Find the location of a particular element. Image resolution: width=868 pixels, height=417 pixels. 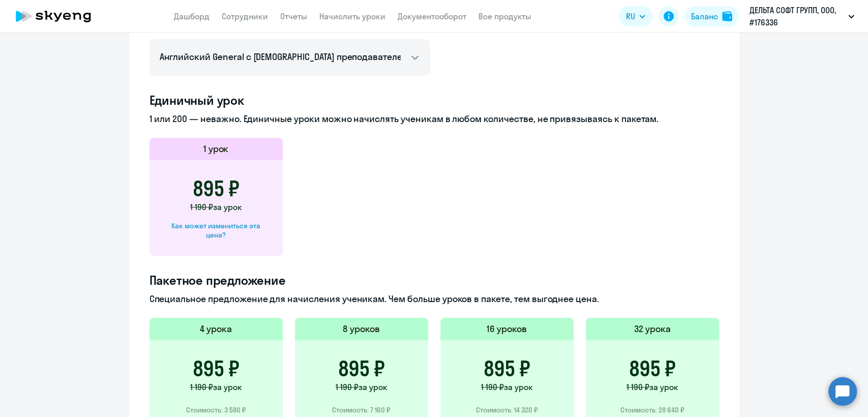

a: Отчеты is located at coordinates (293, 16).